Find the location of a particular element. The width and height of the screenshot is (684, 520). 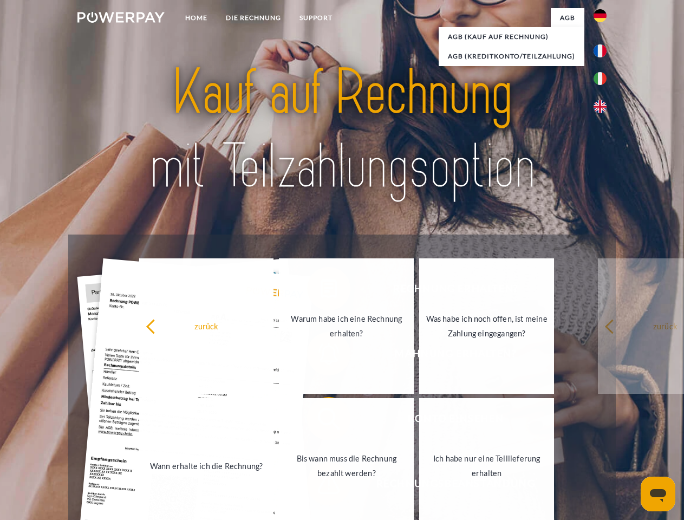

div: Warum habe ich eine Rechnung erhalten? is located at coordinates (346, 326).